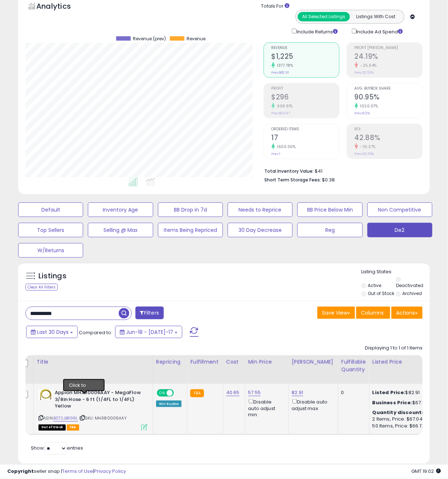 This screenshot has height=479, width=448. I want to click on small: 998.81%, so click(284, 106).